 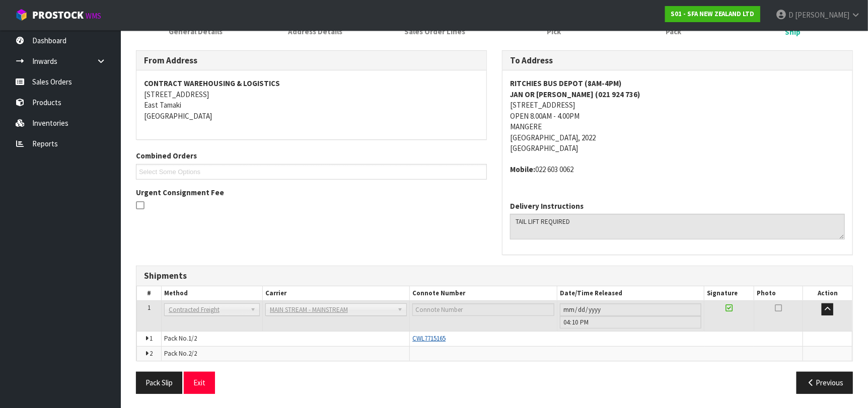 What do you see at coordinates (21, 15) in the screenshot?
I see `img: cube-alt.png` at bounding box center [21, 15].